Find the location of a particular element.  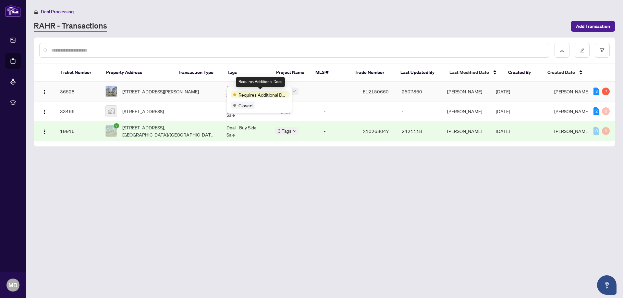

button: filter is located at coordinates (602, 50).